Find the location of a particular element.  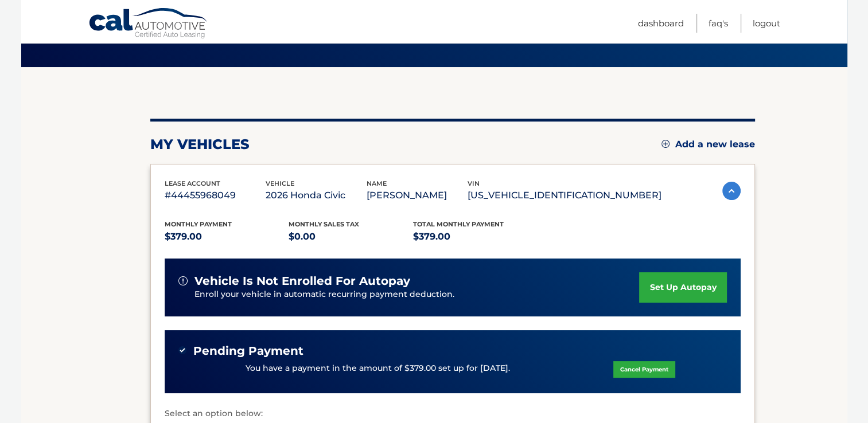

a: Cancel Payment is located at coordinates (644, 369).